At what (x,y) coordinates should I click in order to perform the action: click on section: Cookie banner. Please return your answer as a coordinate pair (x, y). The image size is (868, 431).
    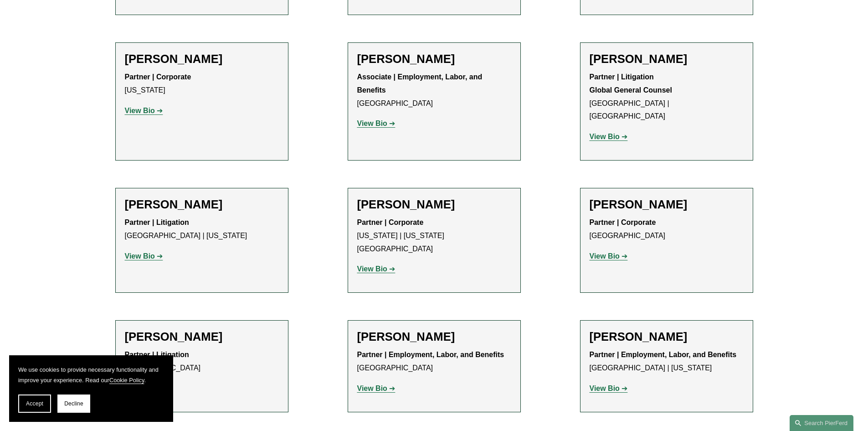
    Looking at the image, I should click on (91, 388).